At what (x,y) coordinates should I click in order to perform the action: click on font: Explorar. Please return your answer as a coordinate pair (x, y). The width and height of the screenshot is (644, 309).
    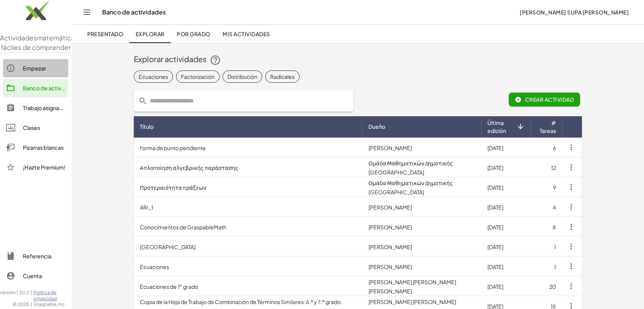
    Looking at the image, I should click on (150, 34).